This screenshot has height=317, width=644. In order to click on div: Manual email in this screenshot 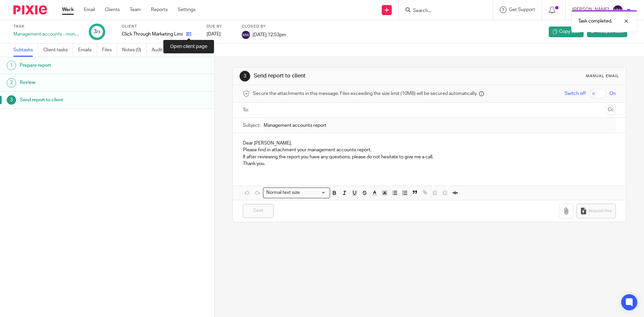, I will do `click(603, 76)`.